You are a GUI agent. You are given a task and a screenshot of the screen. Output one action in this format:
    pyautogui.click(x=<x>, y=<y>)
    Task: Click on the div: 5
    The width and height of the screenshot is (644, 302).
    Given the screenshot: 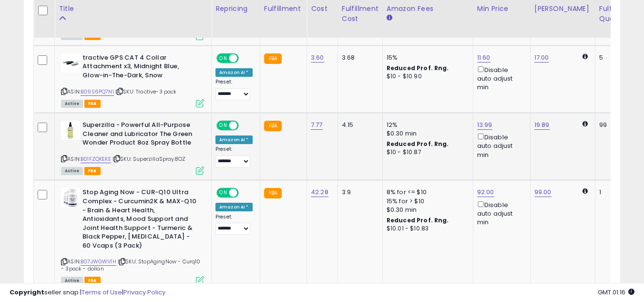 What is the action you would take?
    pyautogui.click(x=614, y=58)
    